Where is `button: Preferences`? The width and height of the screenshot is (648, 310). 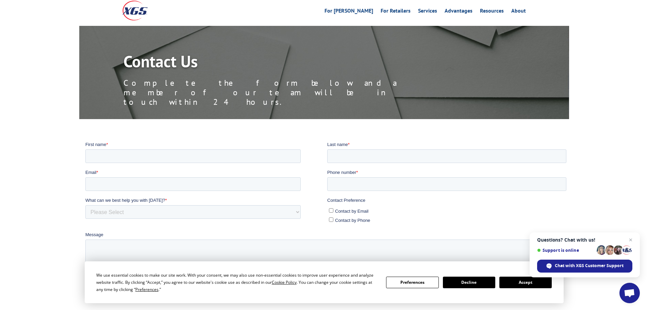
button: Preferences is located at coordinates (412, 282).